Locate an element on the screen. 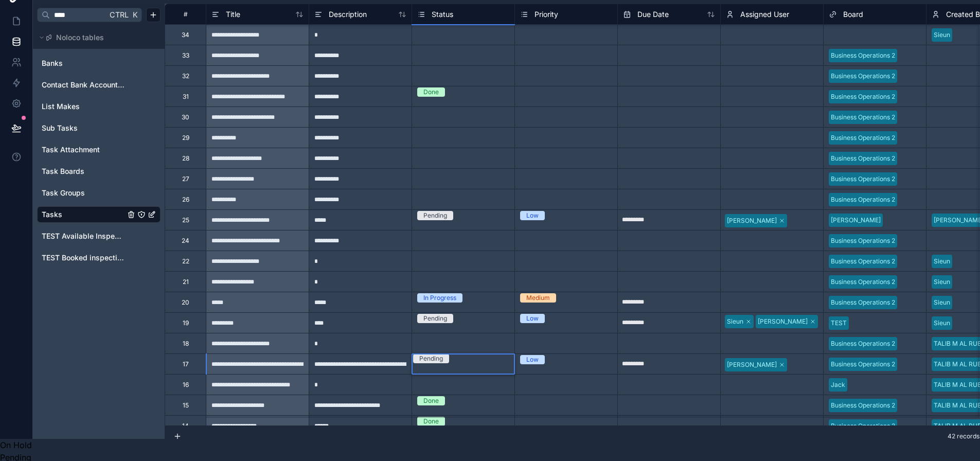  div: 24 is located at coordinates (185, 241).